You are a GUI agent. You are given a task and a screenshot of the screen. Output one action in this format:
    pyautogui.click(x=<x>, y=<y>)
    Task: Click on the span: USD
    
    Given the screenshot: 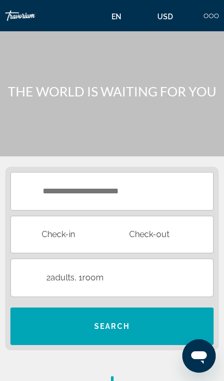 What is the action you would take?
    pyautogui.click(x=165, y=17)
    